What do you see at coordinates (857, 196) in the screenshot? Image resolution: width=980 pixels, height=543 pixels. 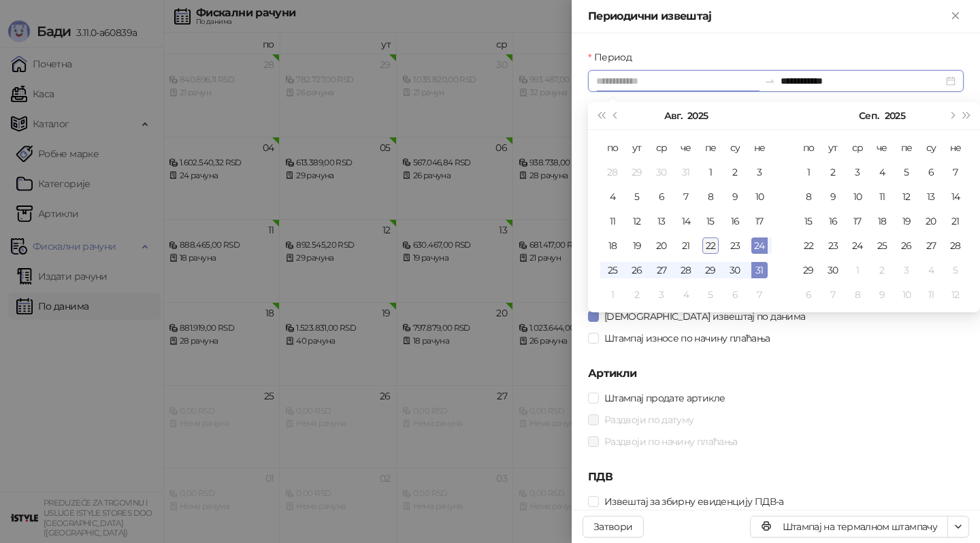 I see `td: 2025-09-10` at bounding box center [857, 196].